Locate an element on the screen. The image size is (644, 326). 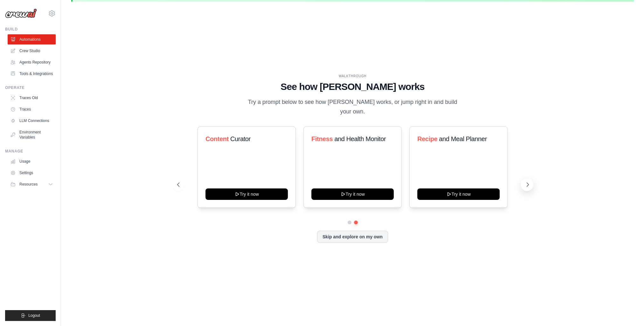
span: and Meal Planner is located at coordinates (463, 139).